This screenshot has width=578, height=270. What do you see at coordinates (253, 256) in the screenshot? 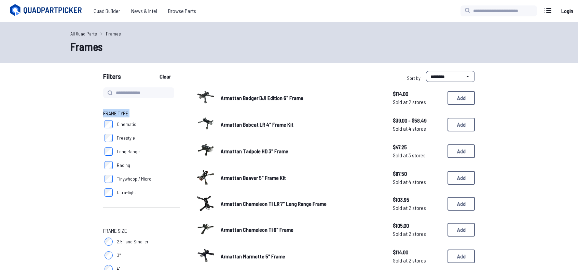
I see `span: Armattan Marmotte 5" Frame` at bounding box center [253, 256].